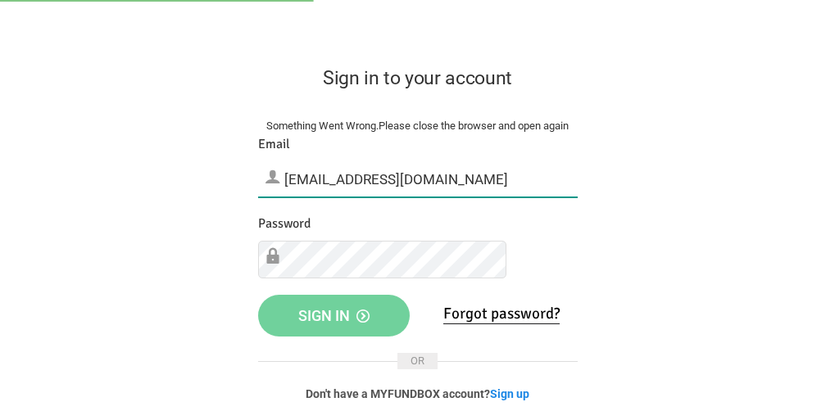 The width and height of the screenshot is (835, 420). Describe the element at coordinates (334, 315) in the screenshot. I see `span: Sign in` at that location.